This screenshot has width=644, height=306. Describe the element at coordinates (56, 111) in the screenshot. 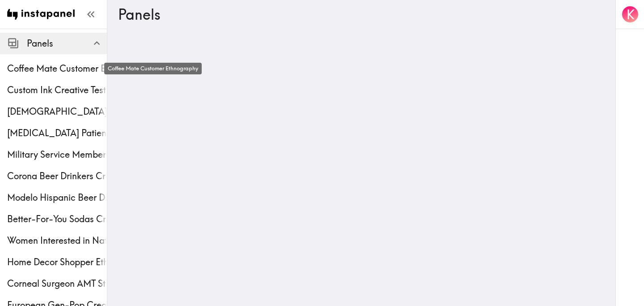

I see `div: Male Prostate Cancer Screening Ethnography` at that location.